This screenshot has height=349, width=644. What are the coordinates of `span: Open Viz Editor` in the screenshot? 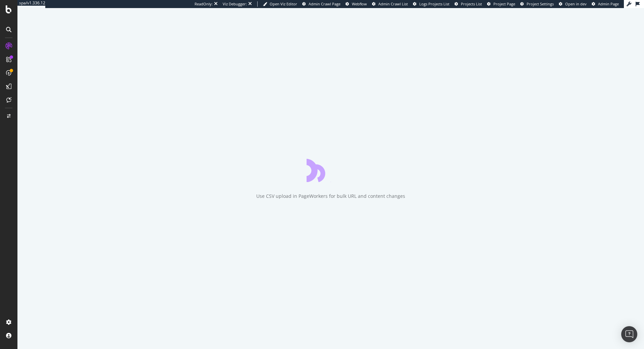 It's located at (283, 3).